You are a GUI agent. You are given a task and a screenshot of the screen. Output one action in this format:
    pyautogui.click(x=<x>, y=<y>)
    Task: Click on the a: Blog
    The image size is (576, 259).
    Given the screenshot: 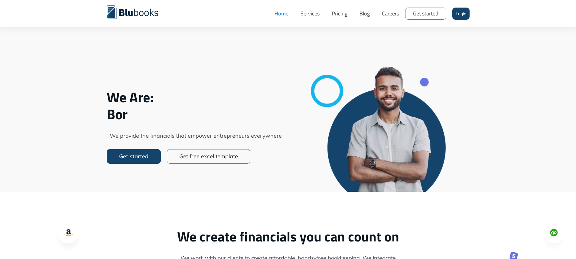 What is the action you would take?
    pyautogui.click(x=365, y=14)
    